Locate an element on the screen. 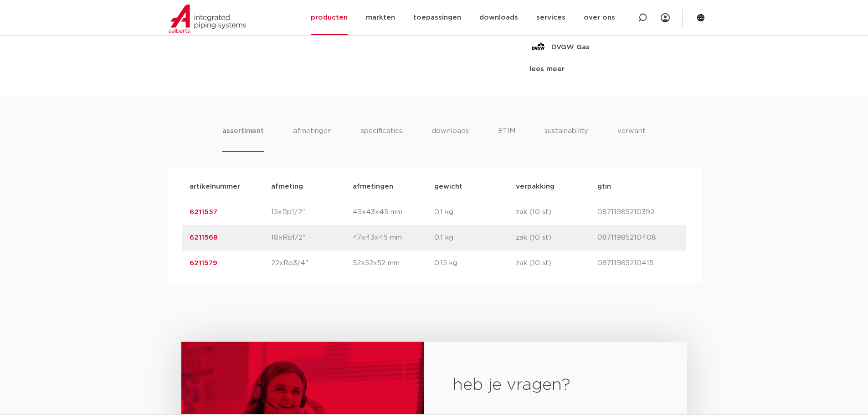 The height and width of the screenshot is (415, 868). p: 15xRp1/2" is located at coordinates (312, 212).